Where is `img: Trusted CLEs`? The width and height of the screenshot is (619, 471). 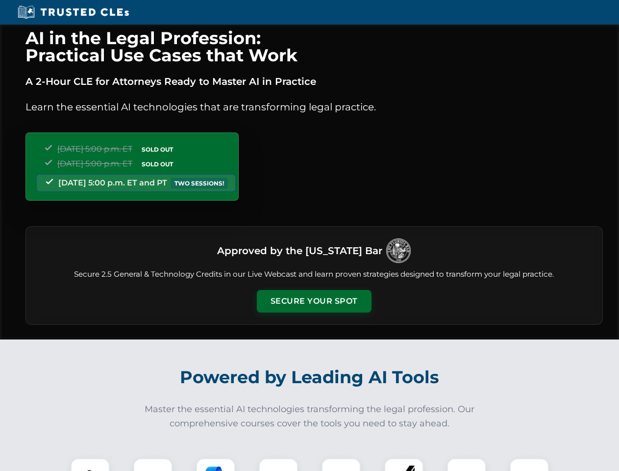 img: Trusted CLEs is located at coordinates (73, 12).